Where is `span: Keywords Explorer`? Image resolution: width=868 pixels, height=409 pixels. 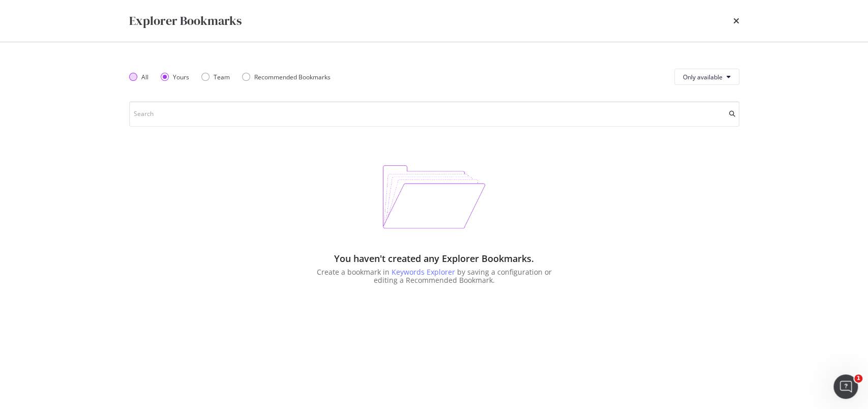 span: Keywords Explorer is located at coordinates (424, 272).